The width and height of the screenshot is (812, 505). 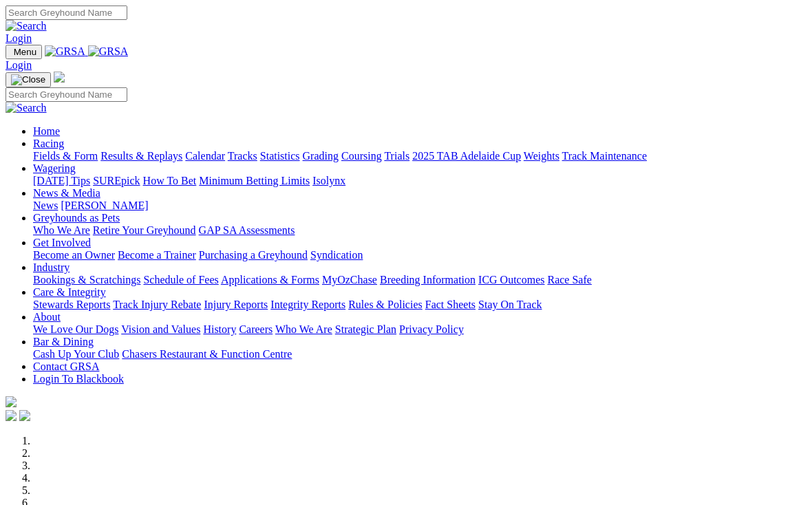 What do you see at coordinates (24, 51) in the screenshot?
I see `span: Menu` at bounding box center [24, 51].